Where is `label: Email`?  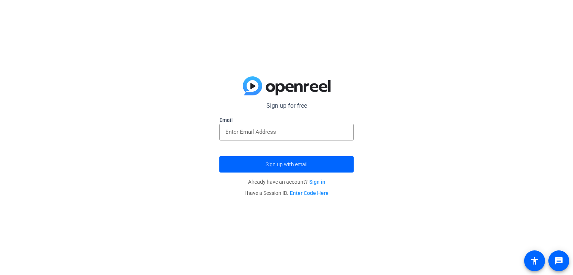 label: Email is located at coordinates (286, 120).